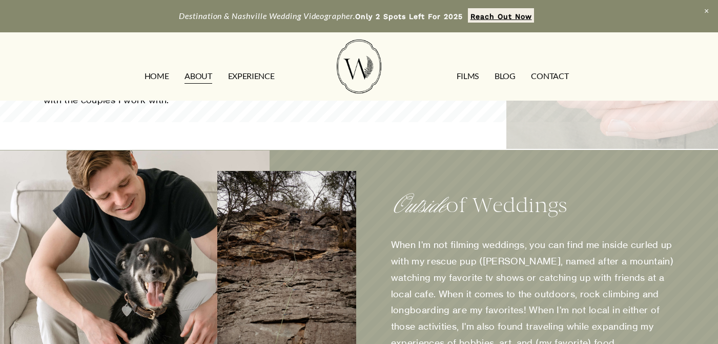  What do you see at coordinates (359, 66) in the screenshot?
I see `img: Wild Fern Weddings` at bounding box center [359, 66].